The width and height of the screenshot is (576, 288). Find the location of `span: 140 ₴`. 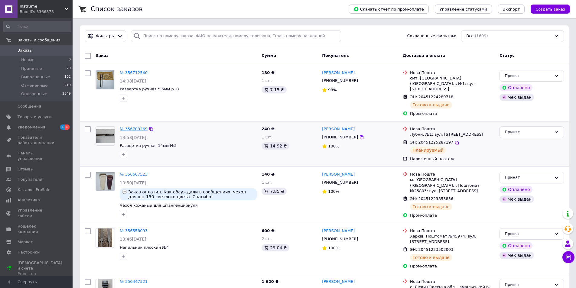

span: 140 ₴ is located at coordinates (268, 174).